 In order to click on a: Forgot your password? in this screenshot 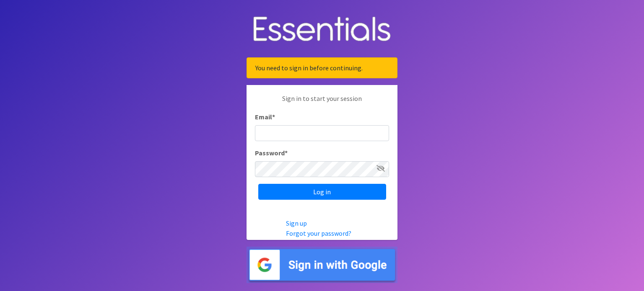, I will do `click(319, 233)`.